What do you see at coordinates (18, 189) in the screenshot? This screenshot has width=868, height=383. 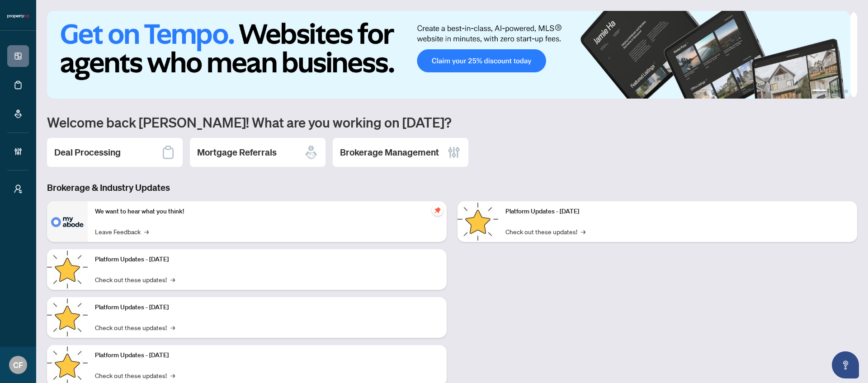 I see `span: user-switch` at bounding box center [18, 189].